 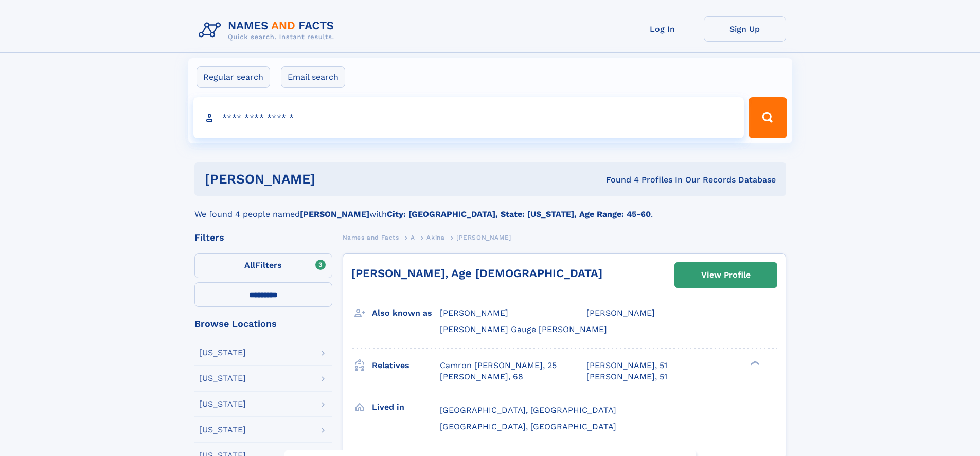 What do you see at coordinates (233, 77) in the screenshot?
I see `label: Regular search` at bounding box center [233, 77].